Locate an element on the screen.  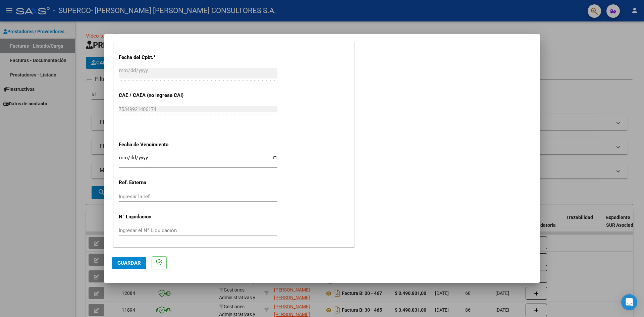
p: CAE / CAEA (no ingrese CAI) is located at coordinates (153, 95).